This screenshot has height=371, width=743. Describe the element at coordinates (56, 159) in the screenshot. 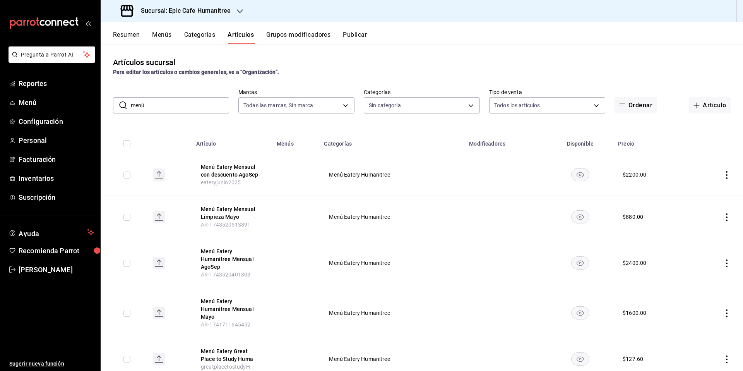

I see `span: Facturación` at that location.